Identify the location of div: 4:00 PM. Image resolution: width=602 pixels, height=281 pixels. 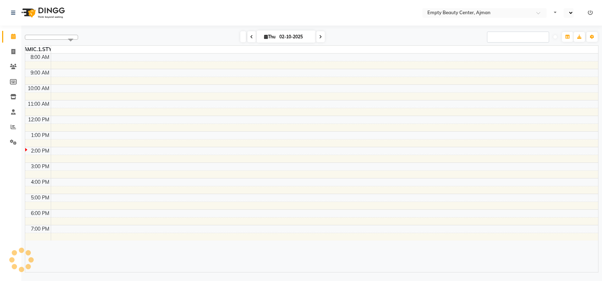
(40, 182).